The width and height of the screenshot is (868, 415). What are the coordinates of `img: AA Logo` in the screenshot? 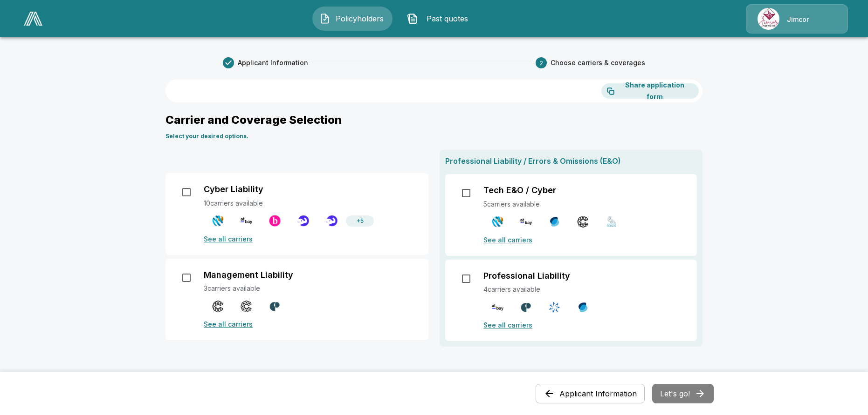 It's located at (33, 19).